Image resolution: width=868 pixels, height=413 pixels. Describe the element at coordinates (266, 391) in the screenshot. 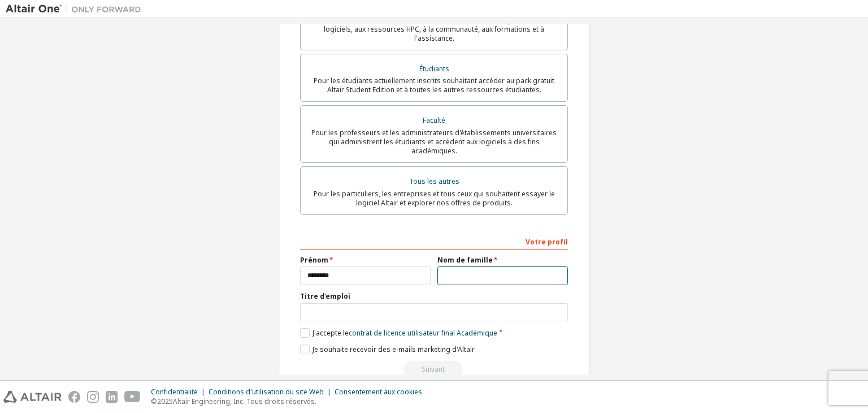

I see `font: Conditions d'utilisation du site Web` at that location.